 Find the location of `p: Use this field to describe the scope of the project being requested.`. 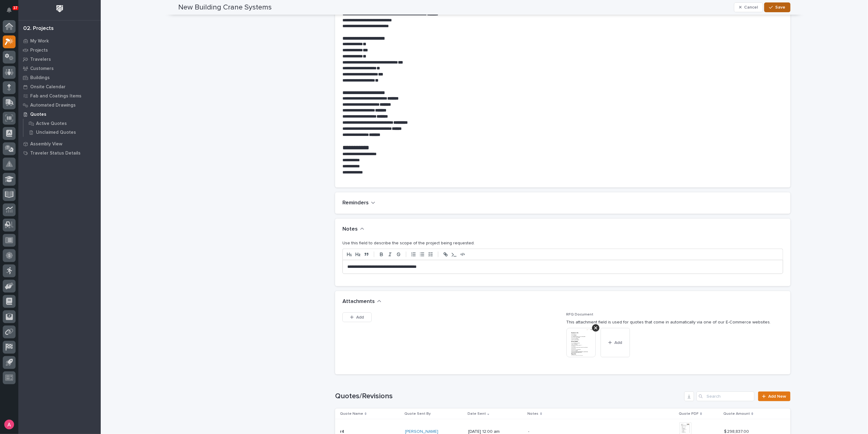

p: Use this field to describe the scope of the project being requested. is located at coordinates (563, 243).